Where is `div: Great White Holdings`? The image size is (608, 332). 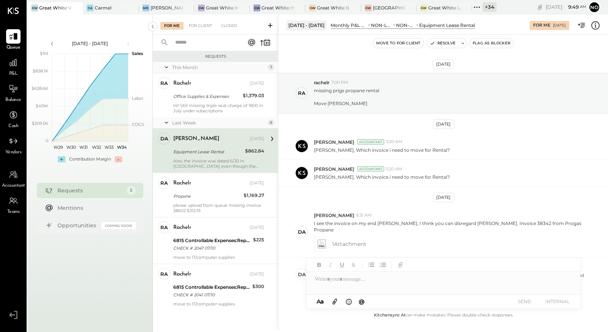 div: Great White Holdings is located at coordinates (277, 8).